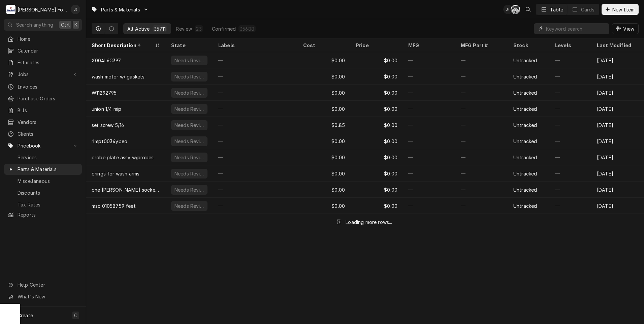 The height and width of the screenshot is (324, 644). I want to click on div: MFG Part #, so click(481, 45).